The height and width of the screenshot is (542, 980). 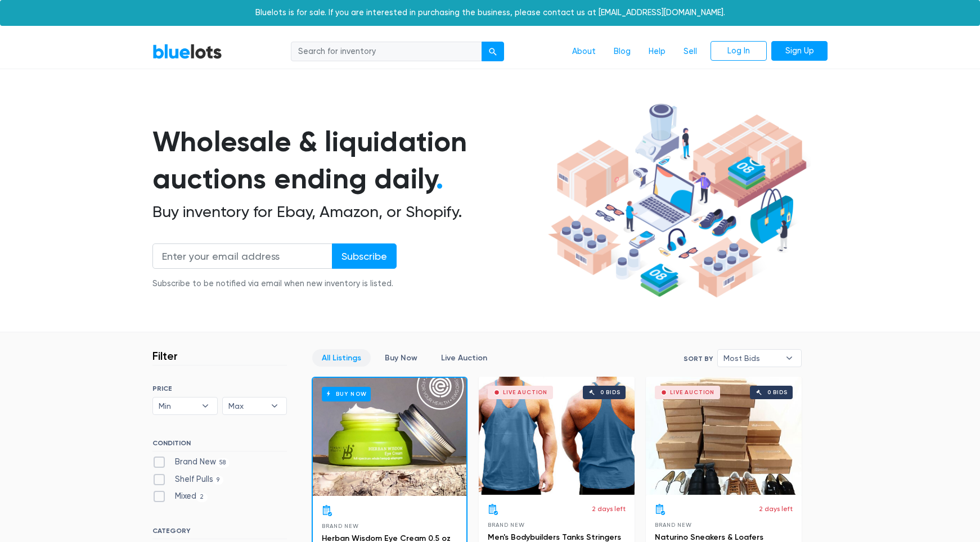 What do you see at coordinates (243, 256) in the screenshot?
I see `input: Enter your email address` at bounding box center [243, 256].